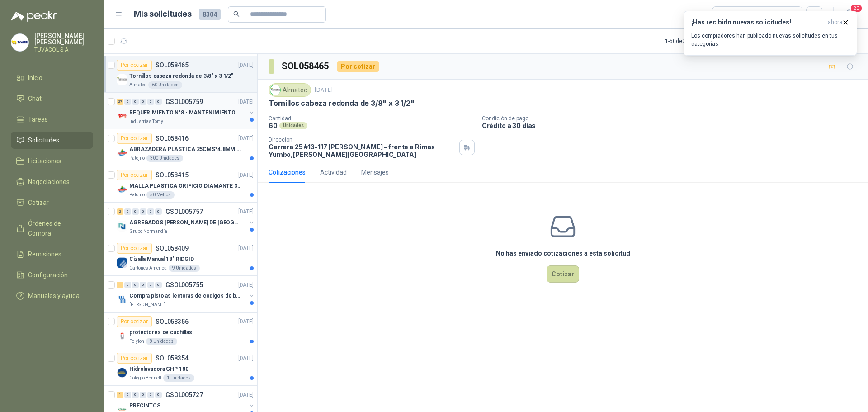 The image size is (868, 412). Describe the element at coordinates (52, 275) in the screenshot. I see `a: Configuración` at that location.